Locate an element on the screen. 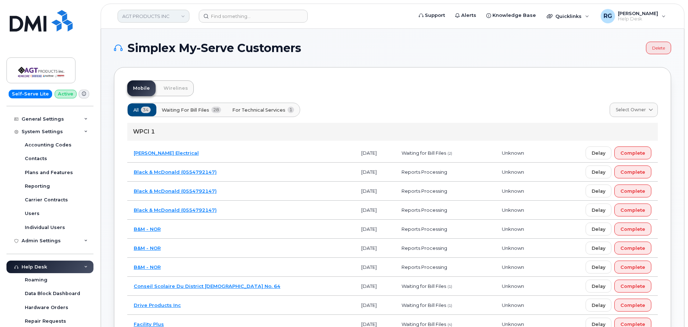 This screenshot has height=327, width=688. a: Mobile is located at coordinates (141, 88).